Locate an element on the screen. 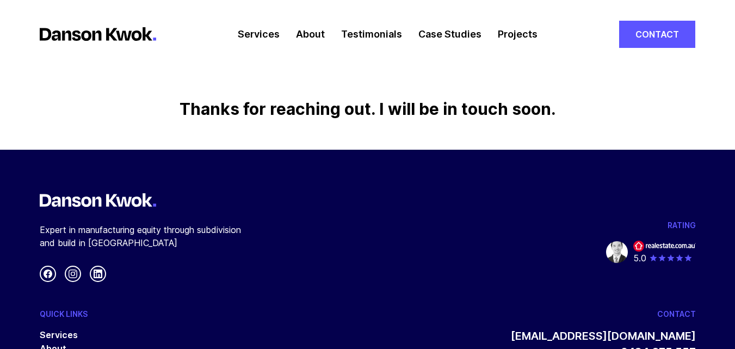  a: Contact is located at coordinates (657, 34).